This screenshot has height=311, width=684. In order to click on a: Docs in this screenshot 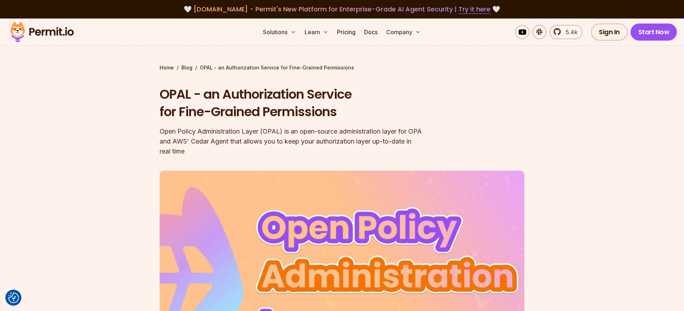, I will do `click(371, 32)`.